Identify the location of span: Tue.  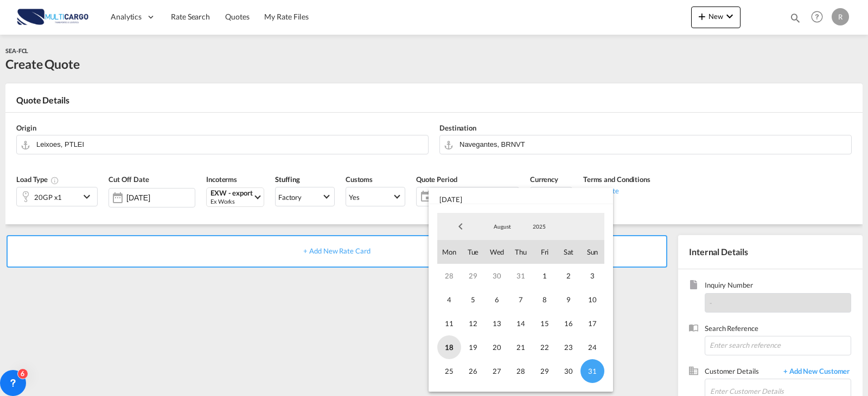
(473, 253).